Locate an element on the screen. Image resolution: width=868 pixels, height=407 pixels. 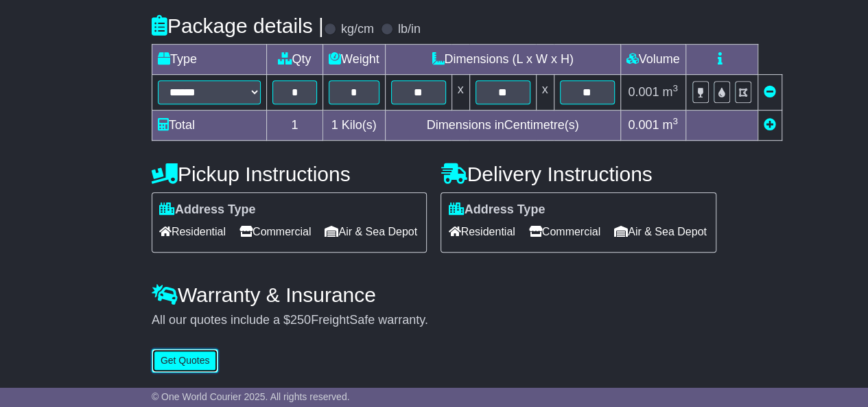
td: Qty is located at coordinates (295, 60).